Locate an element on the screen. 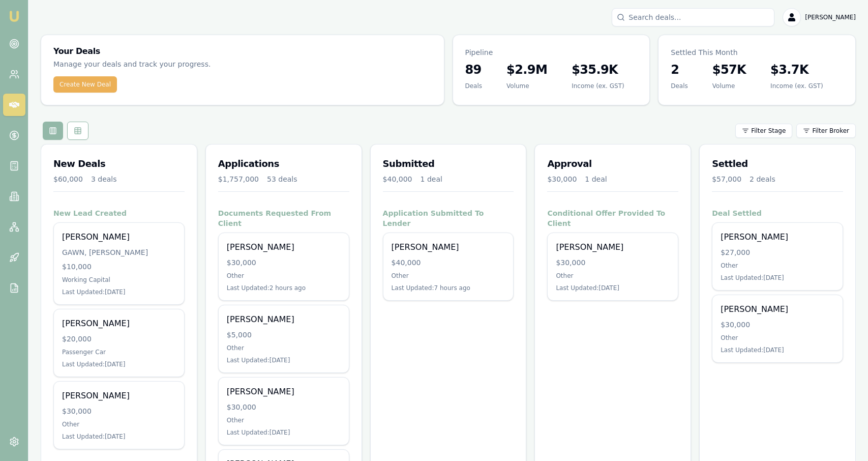 This screenshot has width=868, height=461. h3: New Deals is located at coordinates (119, 164).